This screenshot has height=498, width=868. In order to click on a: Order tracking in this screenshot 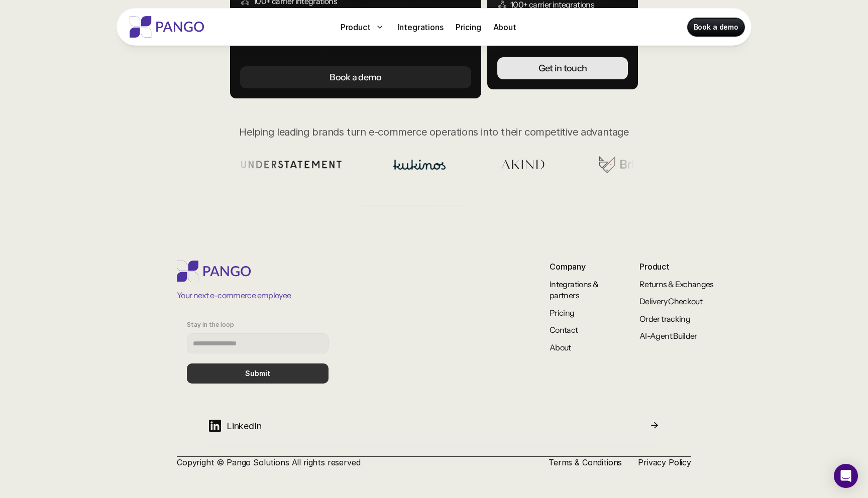, I will do `click(664, 319)`.